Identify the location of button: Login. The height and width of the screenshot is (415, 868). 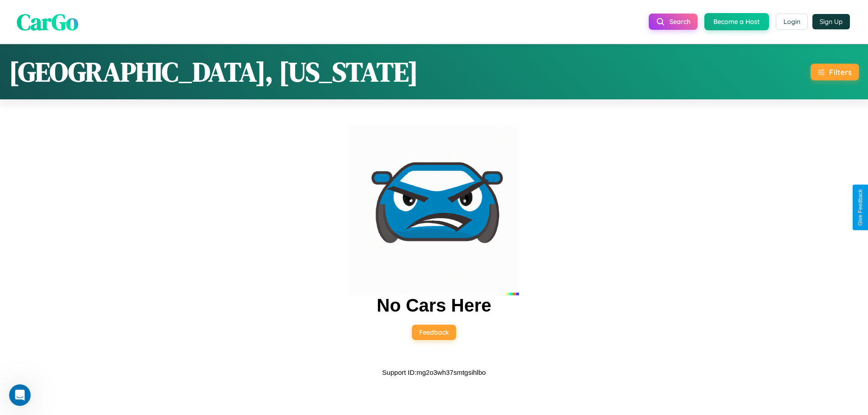
(792, 22).